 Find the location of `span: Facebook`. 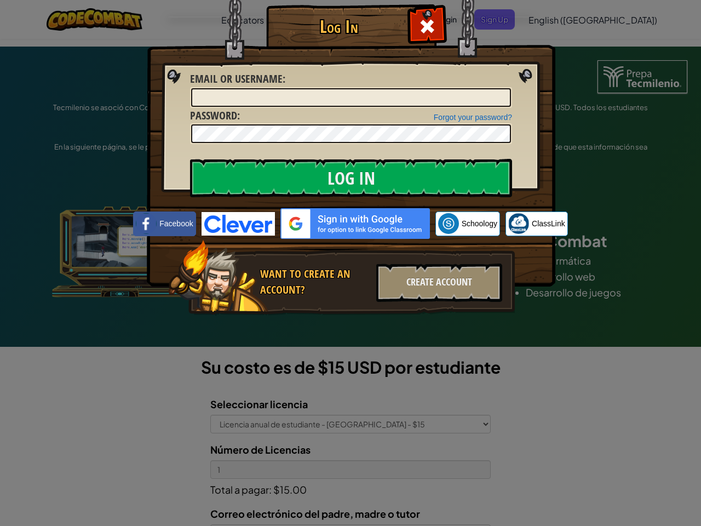

span: Facebook is located at coordinates (176, 223).